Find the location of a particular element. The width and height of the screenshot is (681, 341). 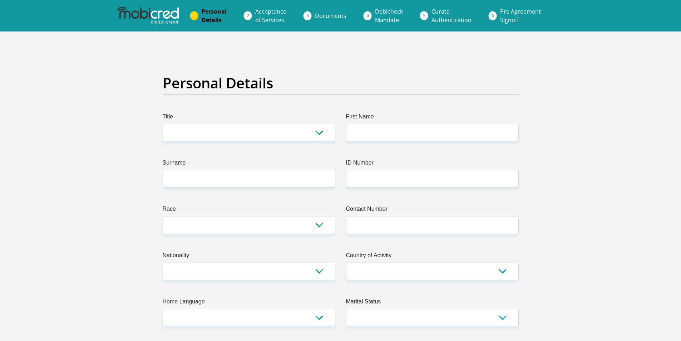

a: Pre AgreementSignoff is located at coordinates (521, 16).